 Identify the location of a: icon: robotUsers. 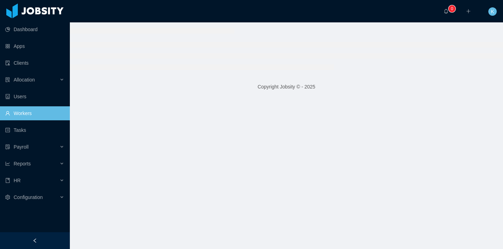
(35, 96).